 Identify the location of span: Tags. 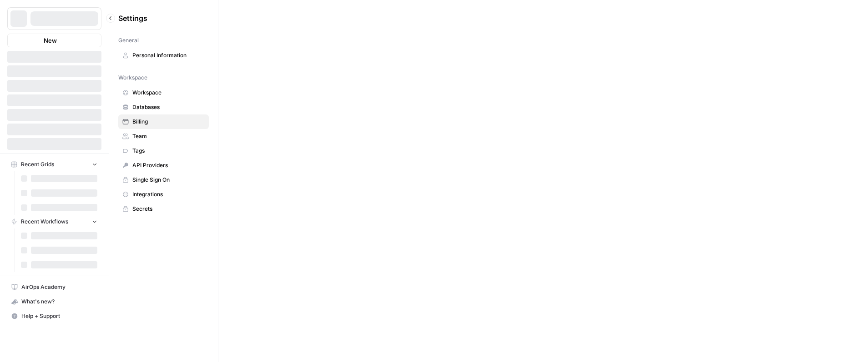
(168, 151).